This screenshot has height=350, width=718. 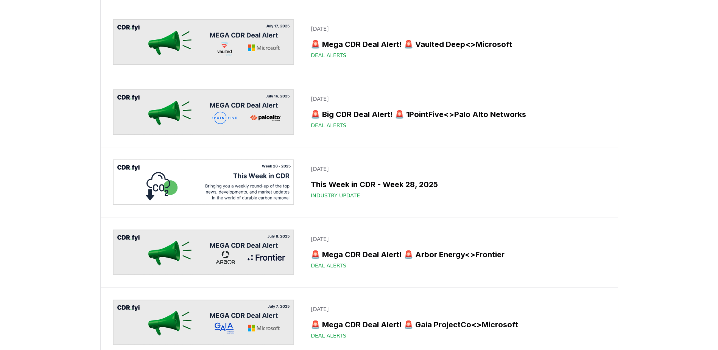 What do you see at coordinates (204, 42) in the screenshot?
I see `img: 🚨 Mega CDR Deal Alert! 🚨 Vaulted Deep<>Microsoft blog post image` at bounding box center [204, 42].